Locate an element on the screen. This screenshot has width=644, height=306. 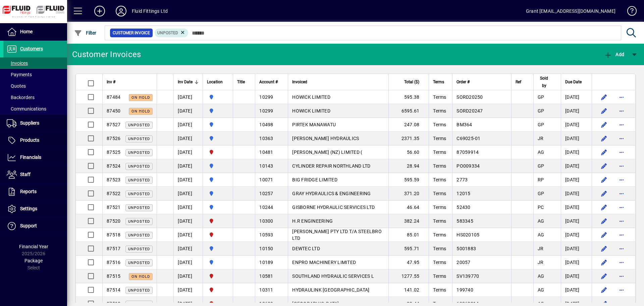
span: Package is located at coordinates (33, 261).